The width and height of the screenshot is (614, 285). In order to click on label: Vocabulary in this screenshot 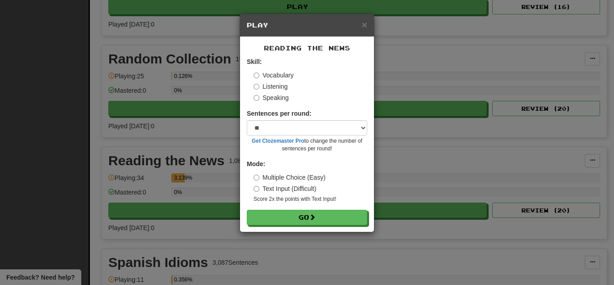, I will do `click(273, 75)`.